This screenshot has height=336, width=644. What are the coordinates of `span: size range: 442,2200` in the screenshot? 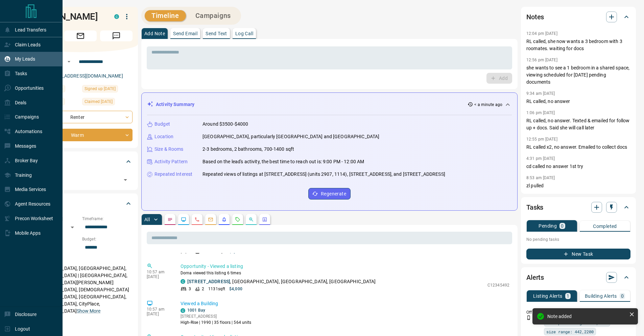 It's located at (570, 332).